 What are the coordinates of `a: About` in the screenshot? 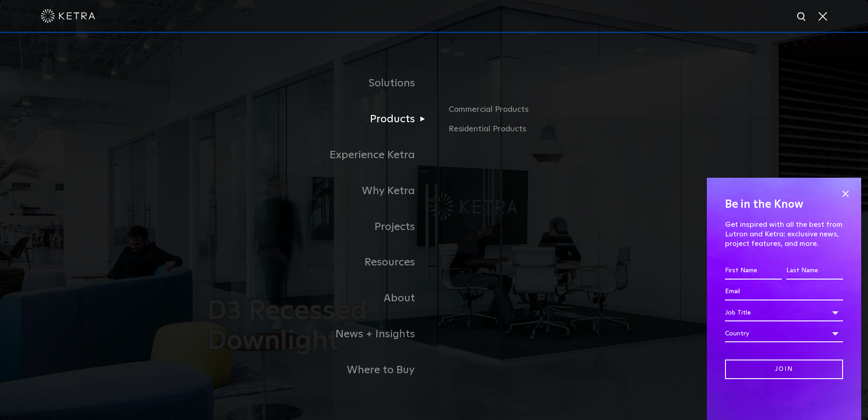 It's located at (321, 298).